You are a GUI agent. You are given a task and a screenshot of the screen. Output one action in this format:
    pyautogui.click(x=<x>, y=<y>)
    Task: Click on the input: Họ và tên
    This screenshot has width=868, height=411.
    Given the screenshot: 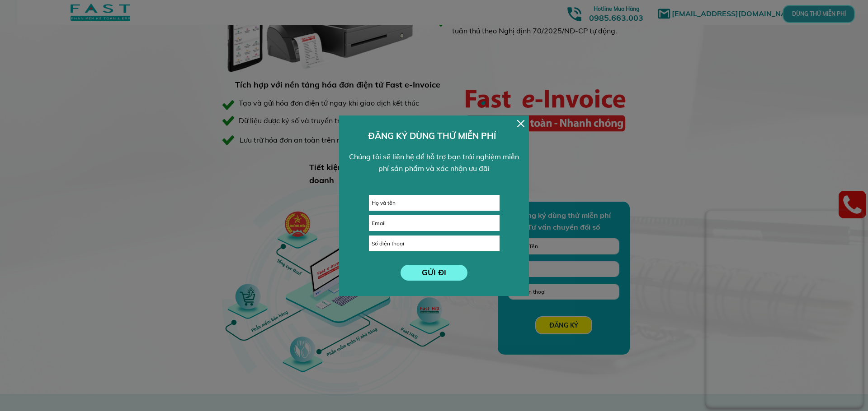 What is the action you would take?
    pyautogui.click(x=434, y=203)
    